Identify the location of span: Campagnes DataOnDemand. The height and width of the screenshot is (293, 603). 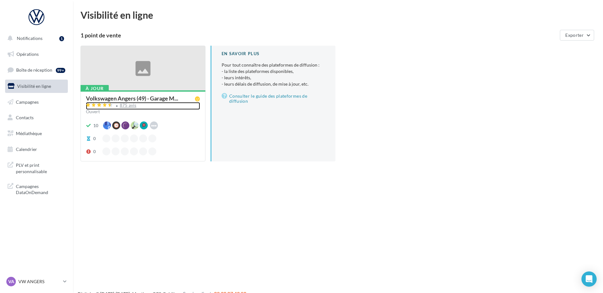
(41, 189).